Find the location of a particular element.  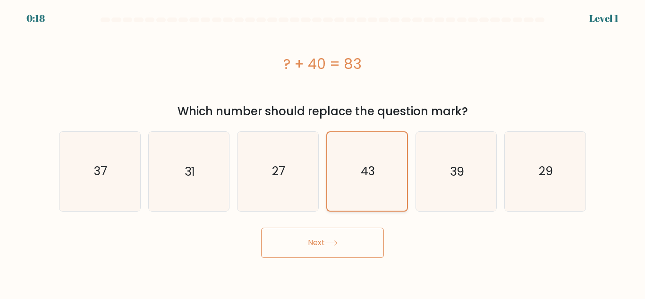

text: 31 is located at coordinates (190, 171).